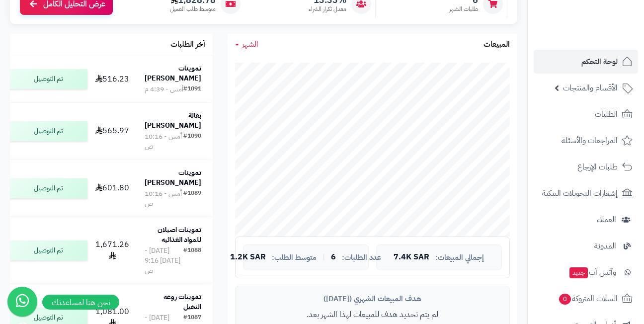 The image size is (644, 324). I want to click on strong: تموينات روعه النخيل, so click(182, 302).